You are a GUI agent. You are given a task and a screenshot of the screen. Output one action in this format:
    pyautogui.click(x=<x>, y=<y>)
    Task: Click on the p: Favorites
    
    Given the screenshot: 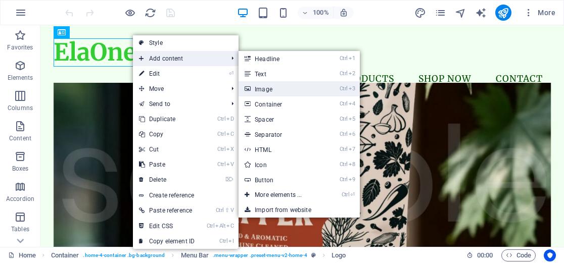 What is the action you would take?
    pyautogui.click(x=20, y=48)
    